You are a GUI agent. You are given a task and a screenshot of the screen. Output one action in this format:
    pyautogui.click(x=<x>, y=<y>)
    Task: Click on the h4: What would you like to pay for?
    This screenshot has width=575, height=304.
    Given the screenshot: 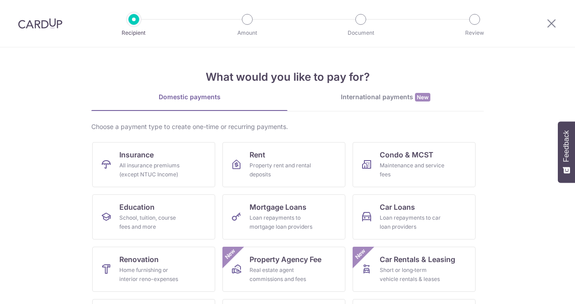 What is the action you would take?
    pyautogui.click(x=287, y=77)
    